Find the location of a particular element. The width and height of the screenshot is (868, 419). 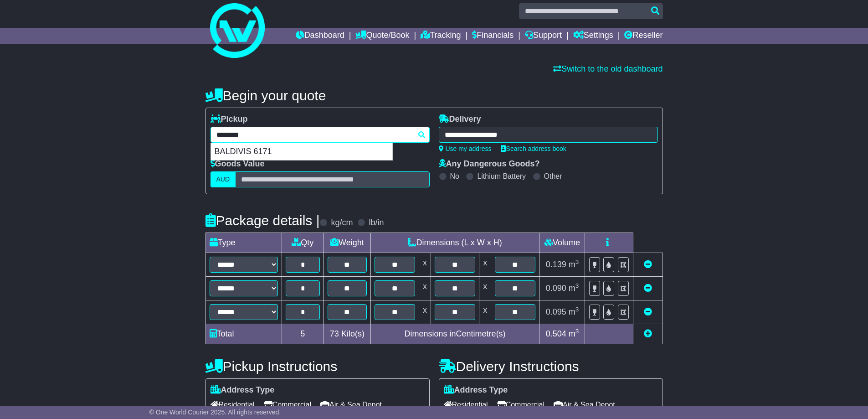

a: Search address book is located at coordinates (533, 149).